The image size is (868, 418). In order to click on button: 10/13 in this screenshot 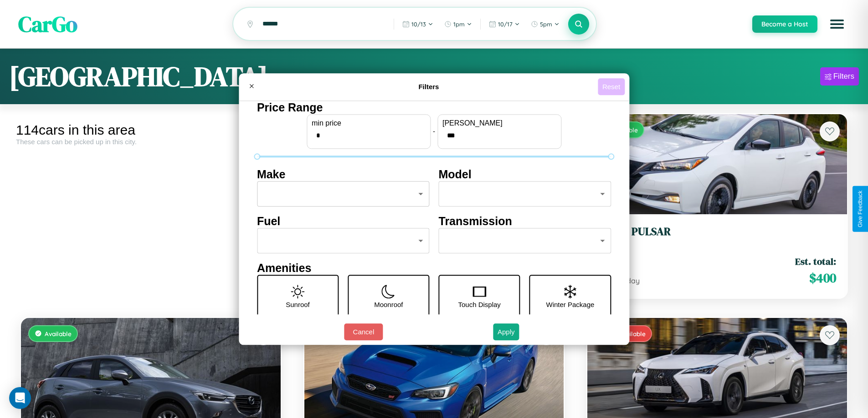, I will do `click(418, 24)`.